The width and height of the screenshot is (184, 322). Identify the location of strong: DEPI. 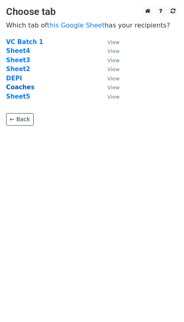
(14, 78).